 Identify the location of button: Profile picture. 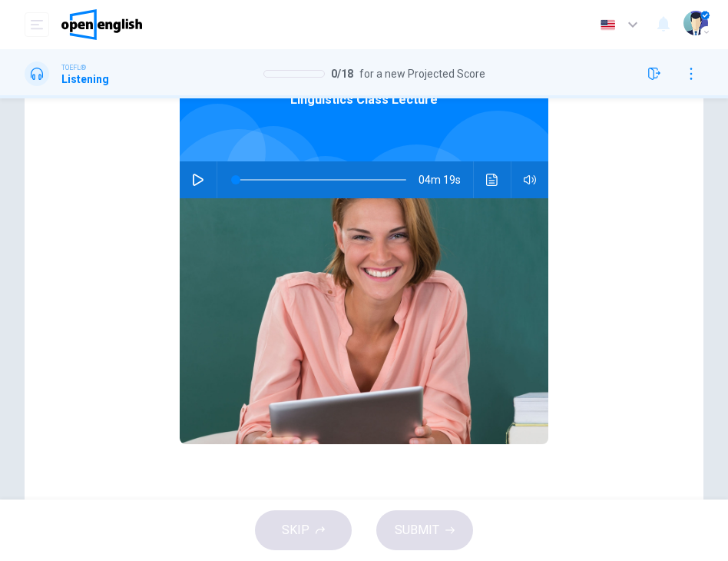
(696, 23).